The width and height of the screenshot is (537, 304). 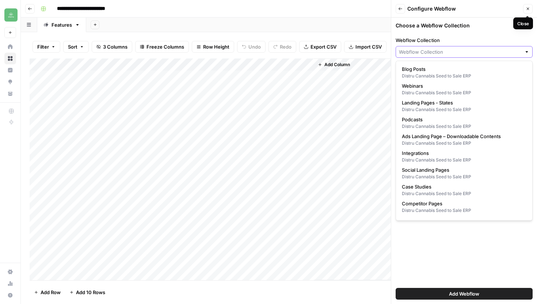 What do you see at coordinates (337, 65) in the screenshot?
I see `span: Add Column` at bounding box center [337, 65].